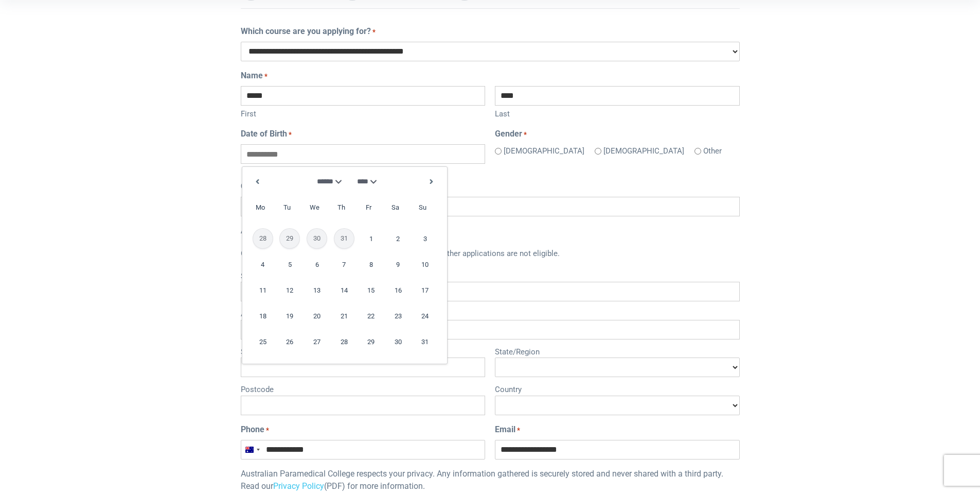 This screenshot has width=980, height=493. I want to click on a: 30, so click(398, 342).